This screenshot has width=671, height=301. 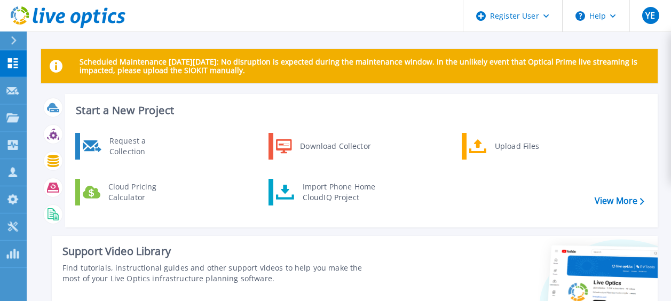 I want to click on div: Import Phone Home CloudIQ Project, so click(x=339, y=192).